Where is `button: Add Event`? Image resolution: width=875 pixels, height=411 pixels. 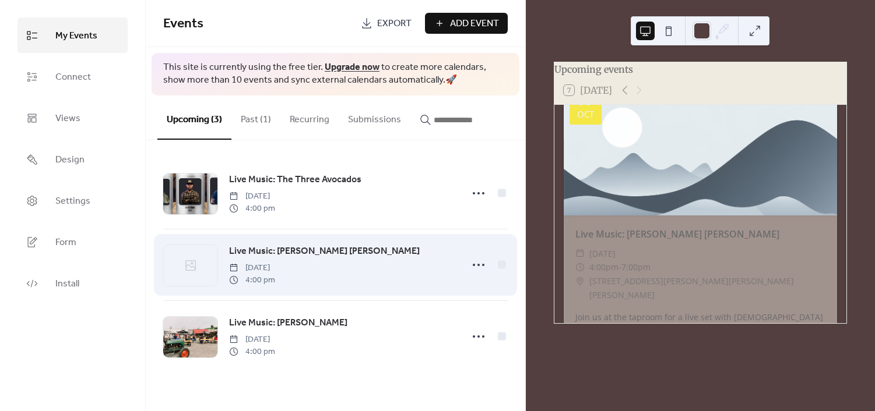
button: Add Event is located at coordinates (466, 23).